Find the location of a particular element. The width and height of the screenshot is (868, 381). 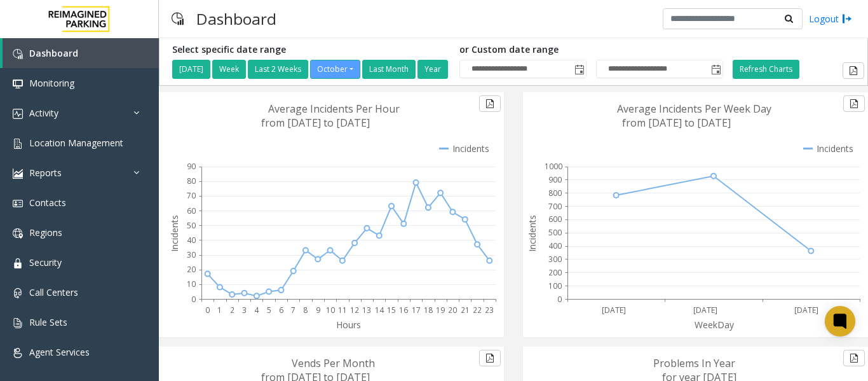

text: Average Incidents Per Hour is located at coordinates (333, 108).